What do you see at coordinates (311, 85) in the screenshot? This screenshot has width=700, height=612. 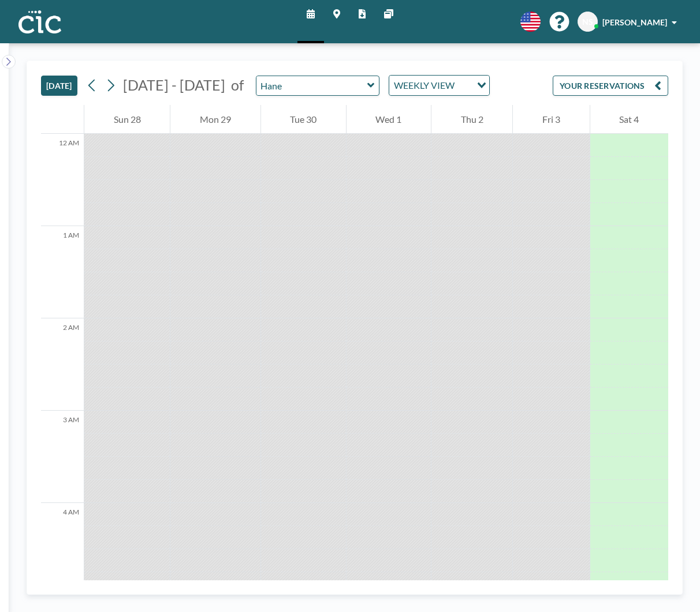 I see `input: Hane` at bounding box center [311, 85].